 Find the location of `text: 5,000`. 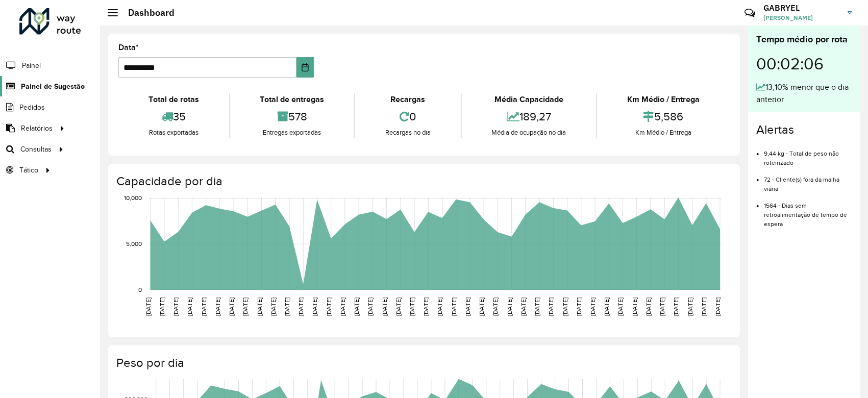

text: 5,000 is located at coordinates (134, 243).